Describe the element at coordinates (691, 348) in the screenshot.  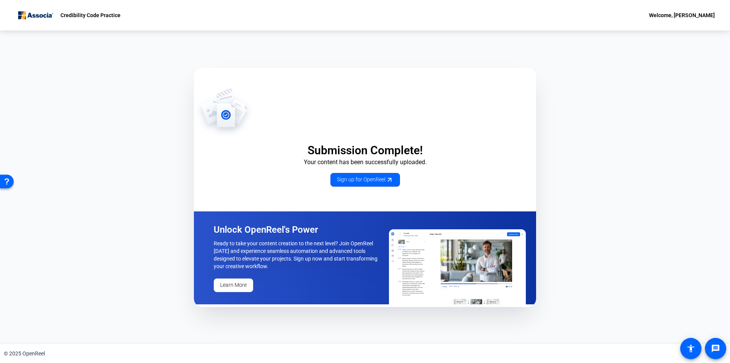
I see `mat-icon: accessibility` at that location.